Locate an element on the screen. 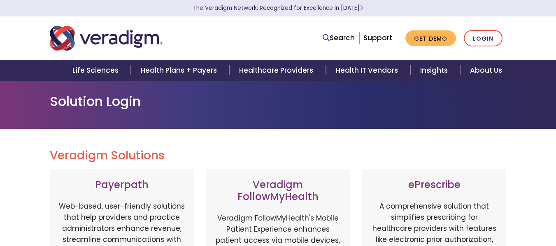  h3: ePrescribe is located at coordinates (434, 185).